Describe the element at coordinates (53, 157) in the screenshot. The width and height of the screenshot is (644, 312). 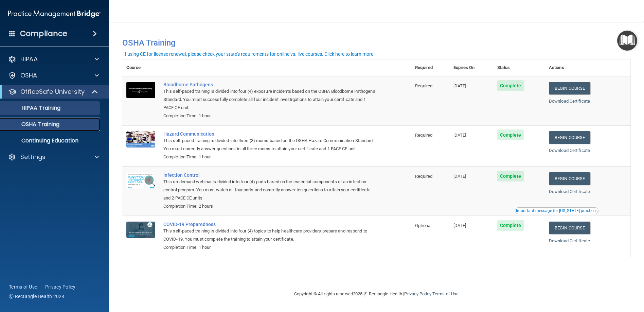
I see `a: Settings` at that location.